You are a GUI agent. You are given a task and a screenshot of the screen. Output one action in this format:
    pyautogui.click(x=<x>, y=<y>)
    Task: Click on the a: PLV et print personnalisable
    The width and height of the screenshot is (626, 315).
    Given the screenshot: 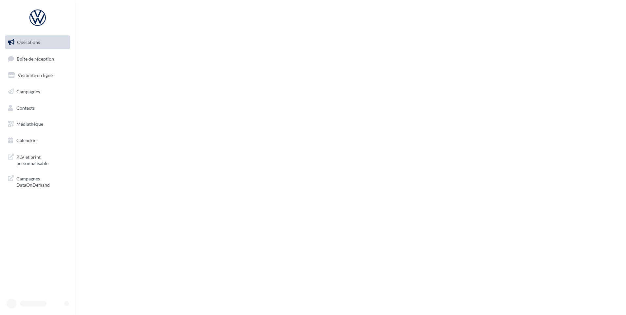 What is the action you would take?
    pyautogui.click(x=38, y=159)
    